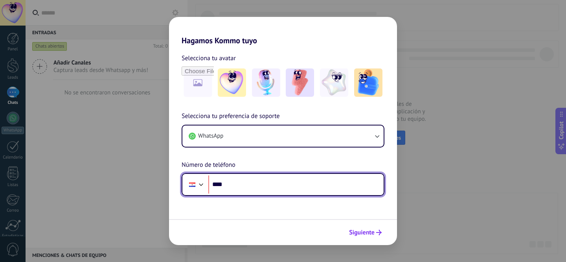 This screenshot has width=566, height=262. What do you see at coordinates (211, 136) in the screenshot?
I see `span: WhatsApp` at bounding box center [211, 136].